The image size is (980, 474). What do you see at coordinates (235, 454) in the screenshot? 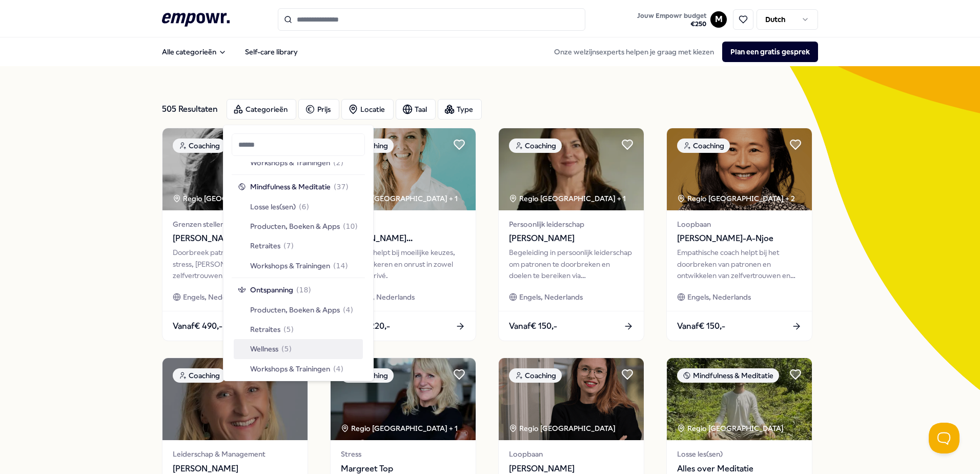
I see `span: Leiderschap & Management` at bounding box center [235, 454].